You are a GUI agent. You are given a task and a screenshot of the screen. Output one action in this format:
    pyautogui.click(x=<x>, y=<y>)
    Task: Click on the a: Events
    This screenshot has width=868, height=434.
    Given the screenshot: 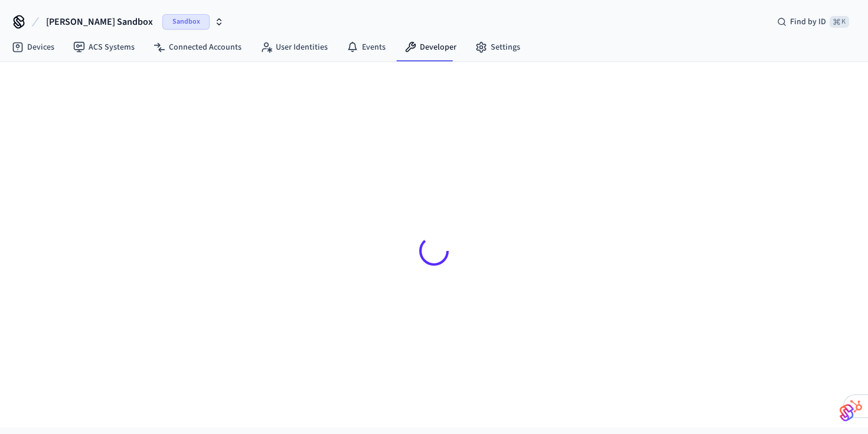 What is the action you would take?
    pyautogui.click(x=366, y=47)
    